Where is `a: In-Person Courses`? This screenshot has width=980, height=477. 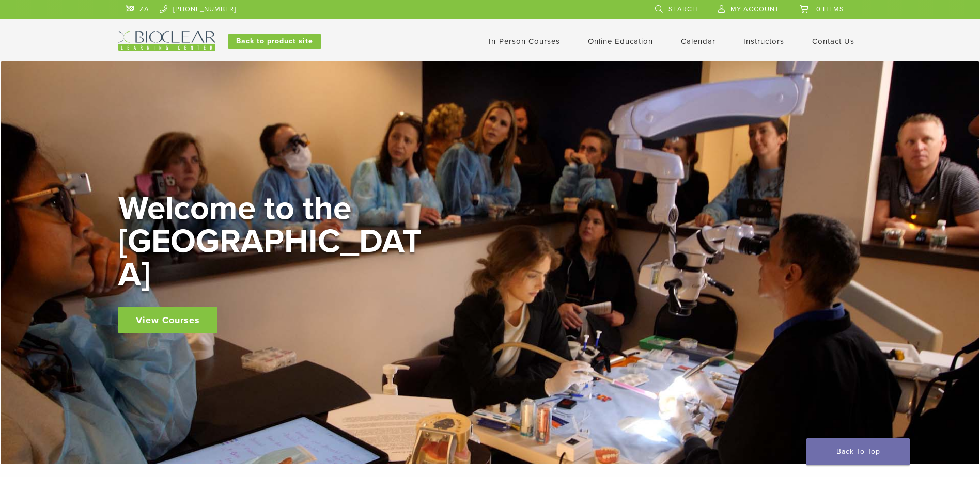 a: In-Person Courses is located at coordinates (525, 41).